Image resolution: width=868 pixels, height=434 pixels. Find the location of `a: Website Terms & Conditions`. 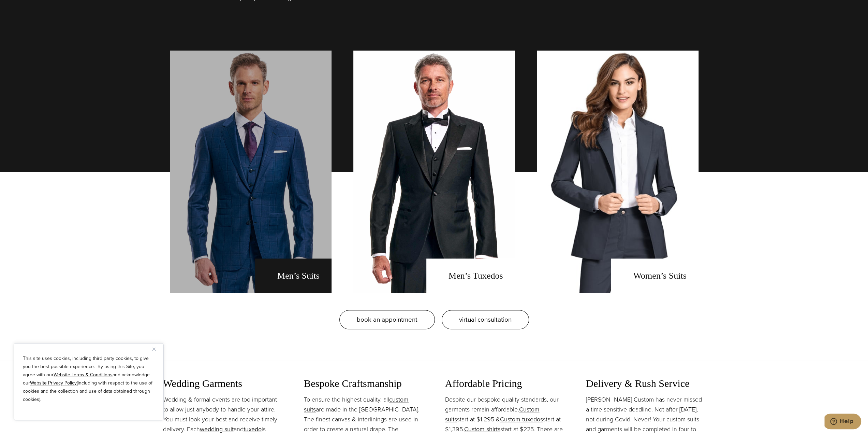

a: Website Terms & Conditions is located at coordinates (83, 374).